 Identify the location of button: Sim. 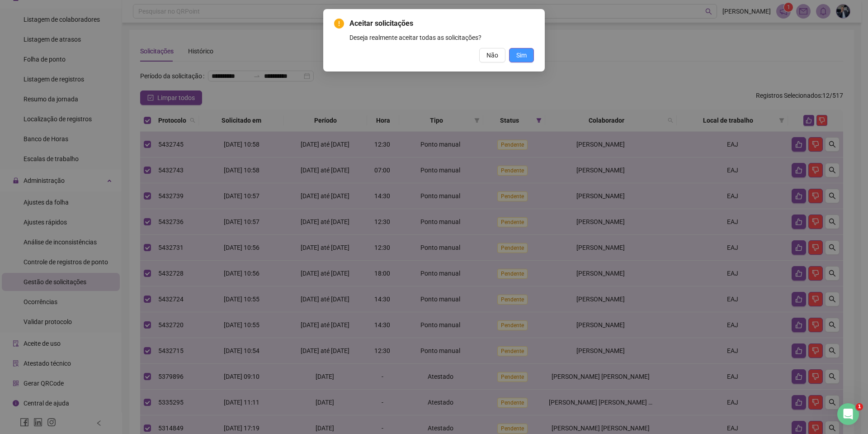
(521, 55).